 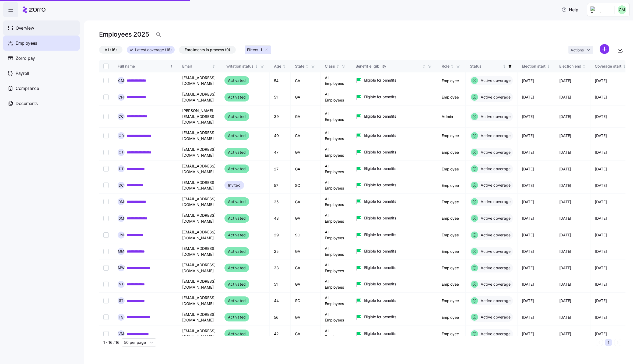 What do you see at coordinates (534, 66) in the screenshot?
I see `div: Election start` at bounding box center [534, 66].